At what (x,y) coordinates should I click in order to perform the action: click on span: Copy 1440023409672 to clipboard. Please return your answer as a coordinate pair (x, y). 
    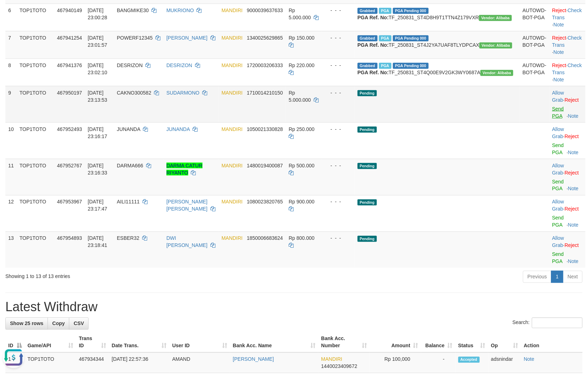
    Looking at the image, I should click on (339, 367).